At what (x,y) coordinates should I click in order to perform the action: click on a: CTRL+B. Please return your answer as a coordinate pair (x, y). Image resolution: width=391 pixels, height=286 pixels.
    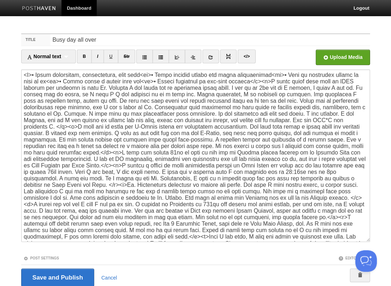
    Looking at the image, I should click on (84, 56).